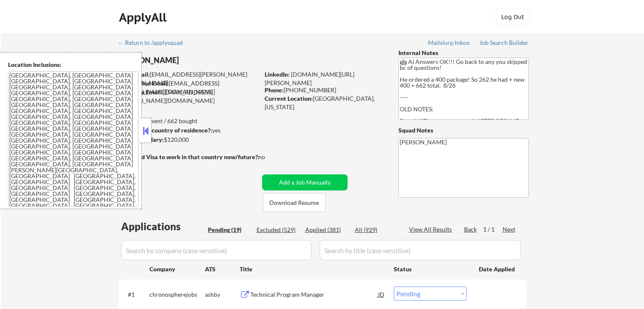 The height and width of the screenshot is (309, 644). Describe the element at coordinates (189, 157) in the screenshot. I see `strong: Will need Visa to work in that country now/future?:` at that location.